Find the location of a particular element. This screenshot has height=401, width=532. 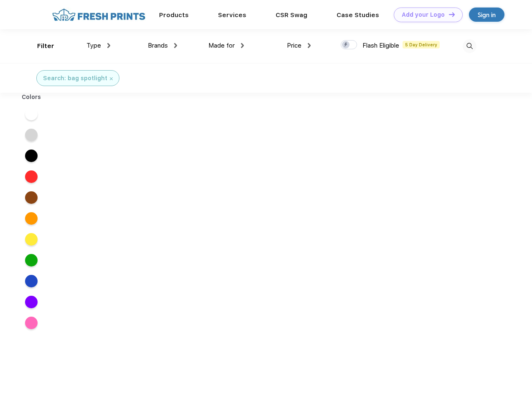

a: Sign in is located at coordinates (486, 14).